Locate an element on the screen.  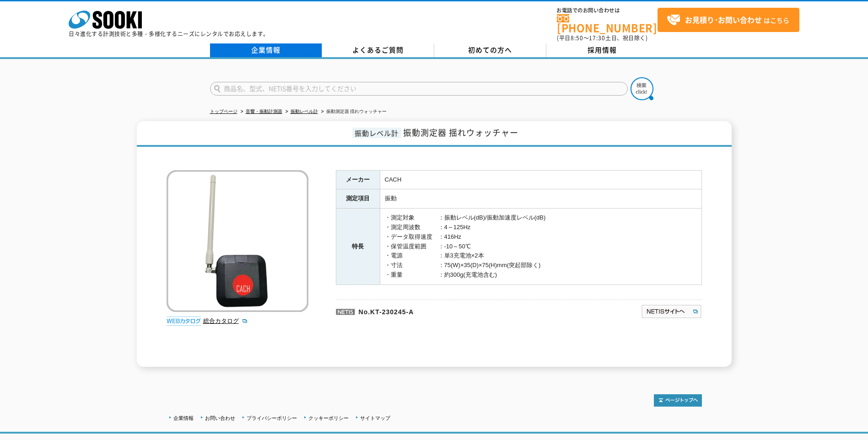
a: サイトマップ is located at coordinates (375, 418).